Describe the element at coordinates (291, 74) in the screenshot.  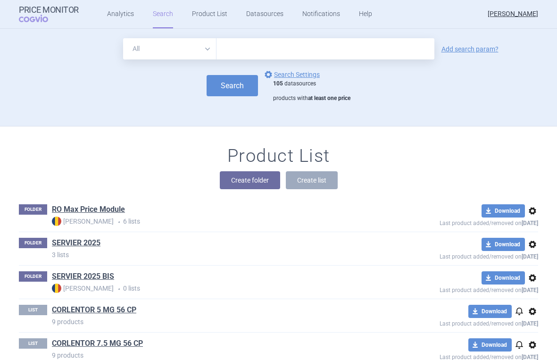
I see `a: Search Settings` at that location.